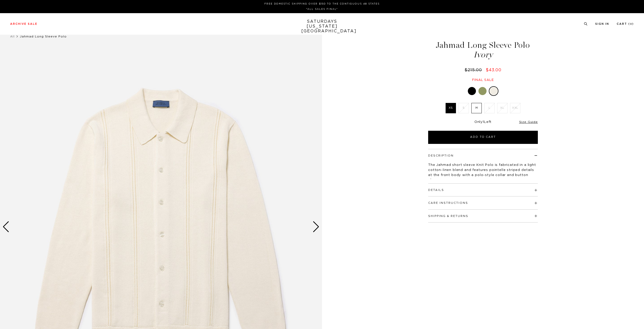 The image size is (644, 329). Describe the element at coordinates (448, 216) in the screenshot. I see `button: Shipping & Returns` at that location.